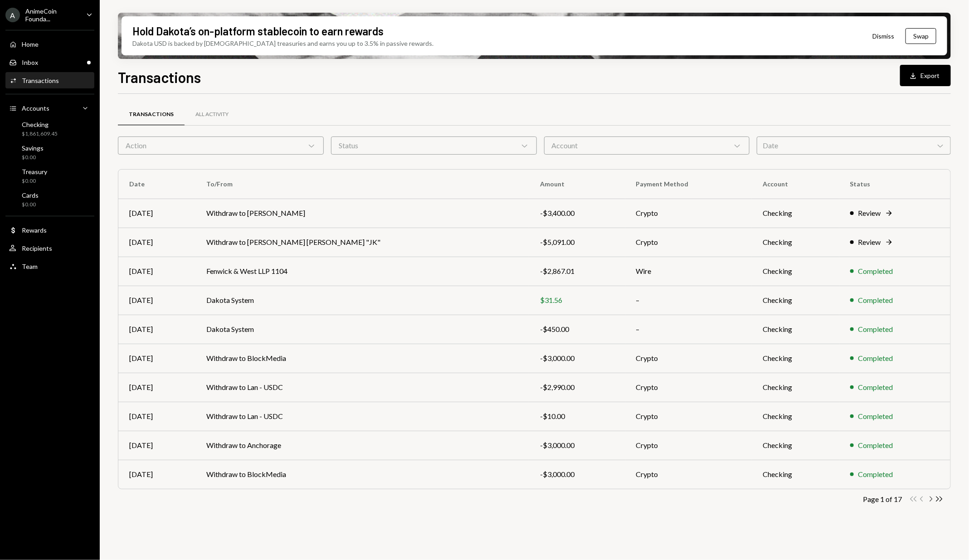  What do you see at coordinates (50, 107) in the screenshot?
I see `a: Accounts` at bounding box center [50, 107].